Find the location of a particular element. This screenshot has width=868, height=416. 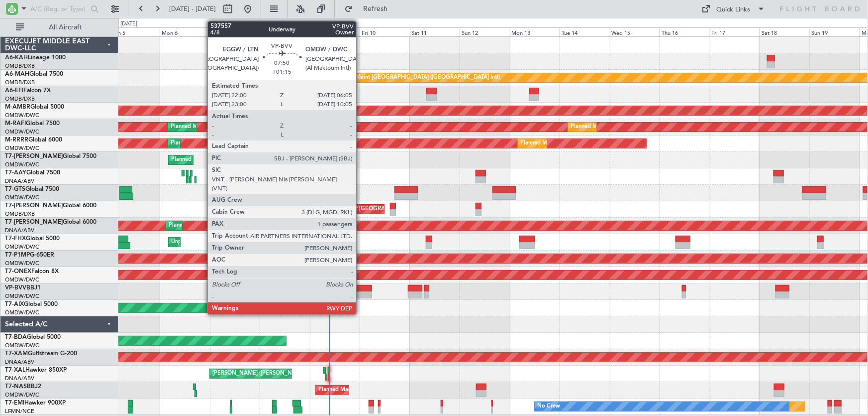

a: T7-P1MPG-650ER is located at coordinates (29, 255).